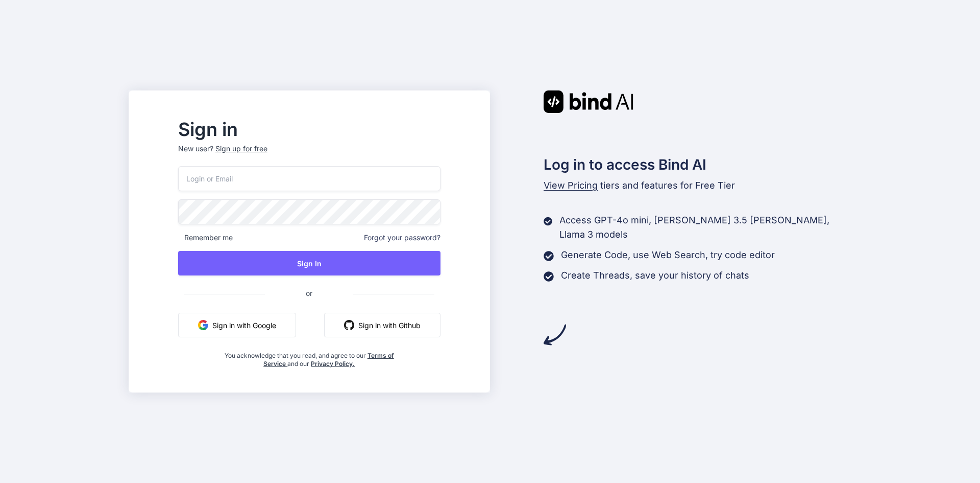  I want to click on img: arrow, so click(555, 335).